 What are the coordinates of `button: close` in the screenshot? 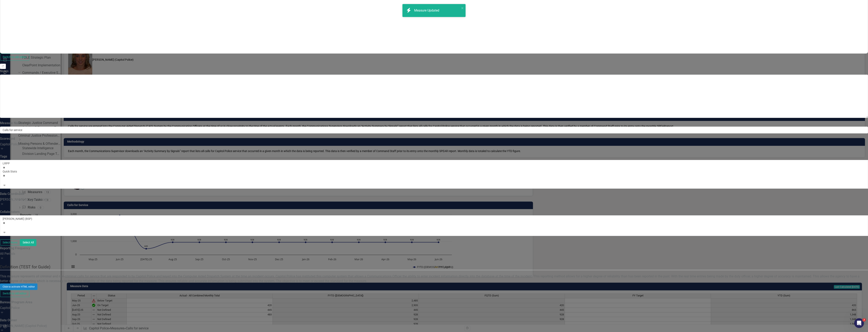 It's located at (463, 8).